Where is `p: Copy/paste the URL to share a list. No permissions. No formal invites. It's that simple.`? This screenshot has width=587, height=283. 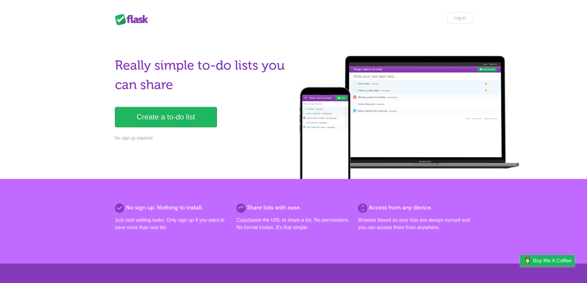 p: Copy/paste the URL to share a list. No permissions. No formal invites. It's that simple. is located at coordinates (293, 224).